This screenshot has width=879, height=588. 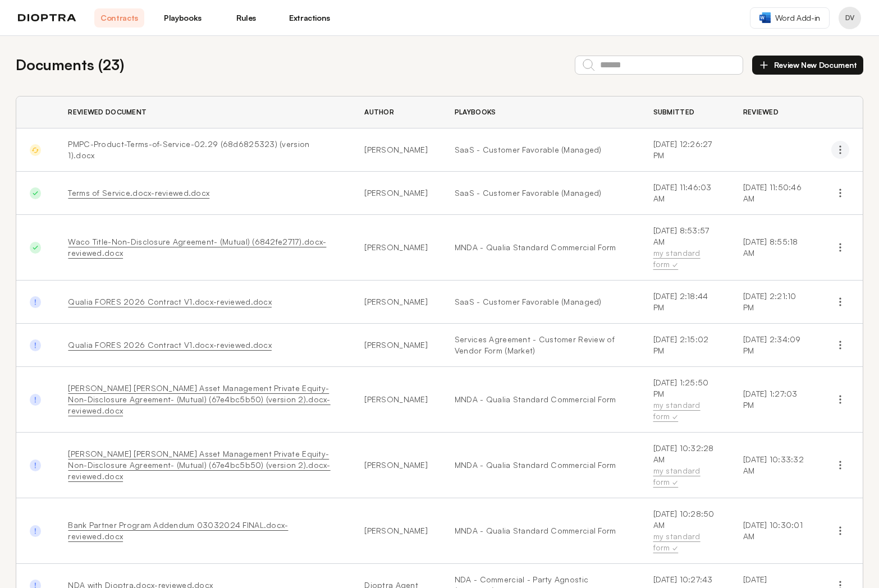 I want to click on th: Author, so click(x=396, y=112).